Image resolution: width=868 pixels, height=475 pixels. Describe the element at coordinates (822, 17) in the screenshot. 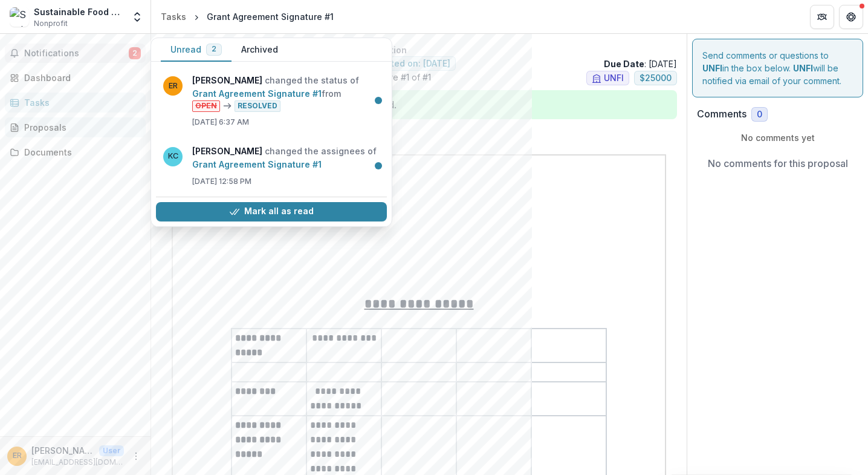

I see `button: Partners` at that location.